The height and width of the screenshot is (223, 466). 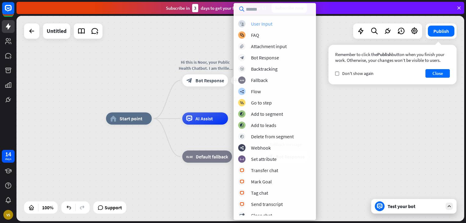 I want to click on div: Close chat, so click(x=261, y=216).